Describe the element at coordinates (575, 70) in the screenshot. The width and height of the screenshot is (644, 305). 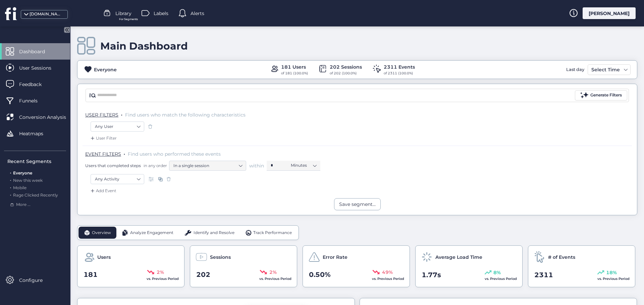
I see `div: Last day` at that location.